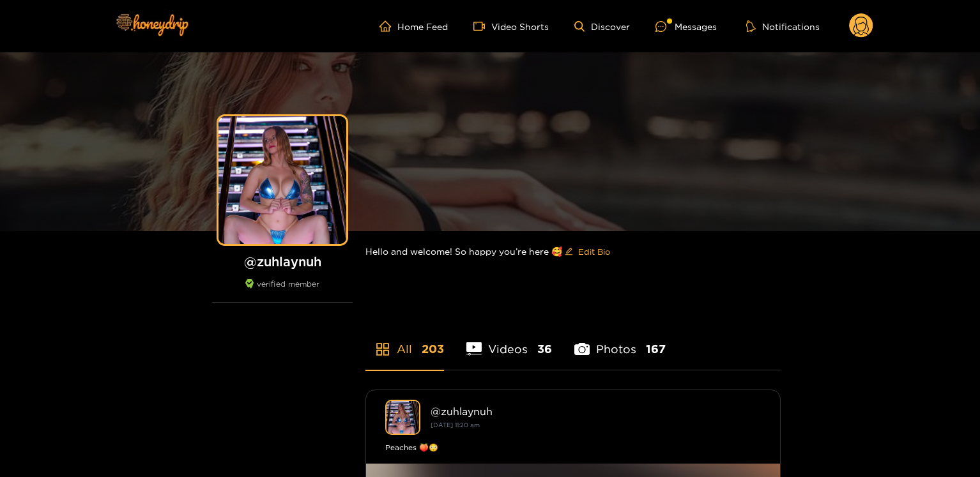 This screenshot has width=980, height=477. I want to click on div: Messages, so click(686, 26).